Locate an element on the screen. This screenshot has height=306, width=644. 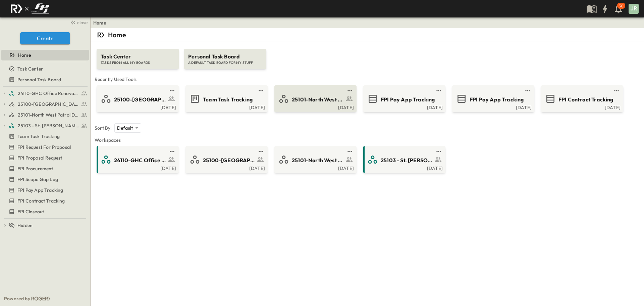
span: Recently Used Tools is located at coordinates (367, 79).